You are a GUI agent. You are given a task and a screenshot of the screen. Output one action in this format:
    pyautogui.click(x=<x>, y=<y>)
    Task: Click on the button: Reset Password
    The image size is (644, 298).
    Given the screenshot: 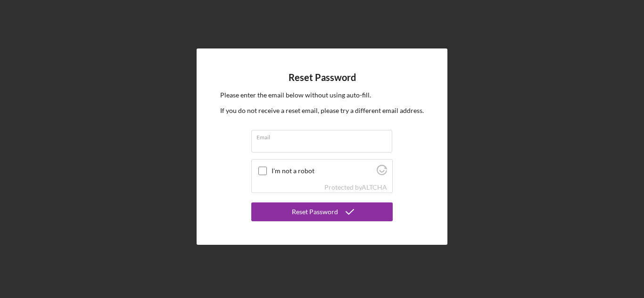 What is the action you would take?
    pyautogui.click(x=322, y=212)
    